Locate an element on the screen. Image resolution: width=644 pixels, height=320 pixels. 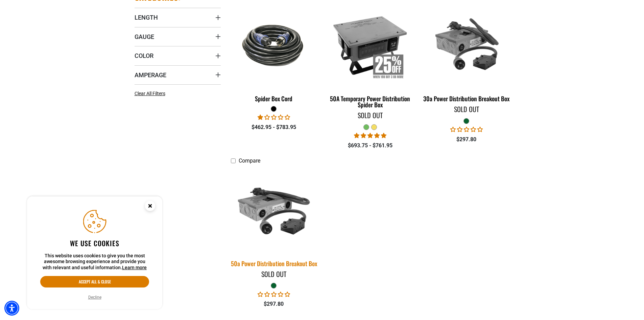
button: Close this option is located at coordinates (150, 207).